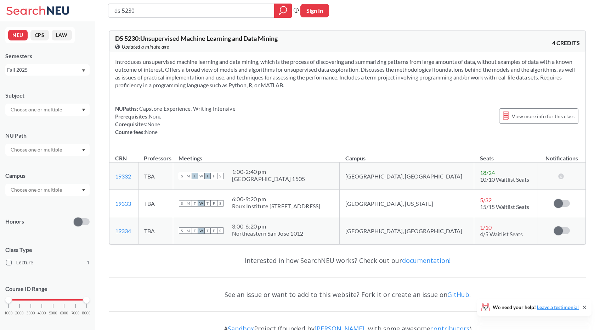  I want to click on button: Sign In, so click(315, 11).